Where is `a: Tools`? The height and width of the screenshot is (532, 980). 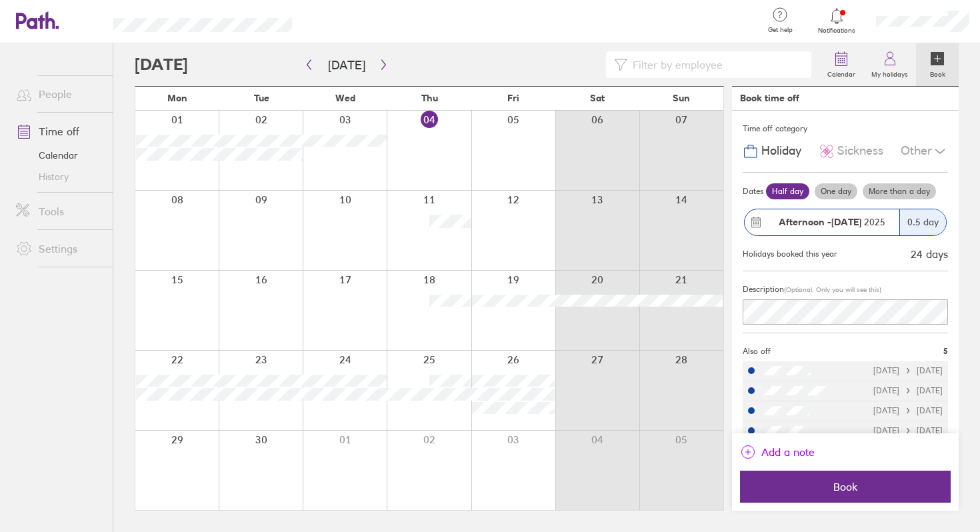
a: Tools is located at coordinates (58, 211).